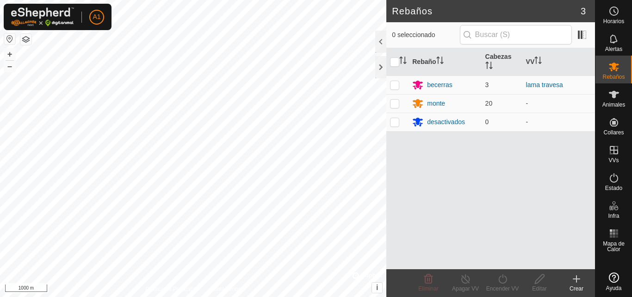  I want to click on span: Estado, so click(614, 188).